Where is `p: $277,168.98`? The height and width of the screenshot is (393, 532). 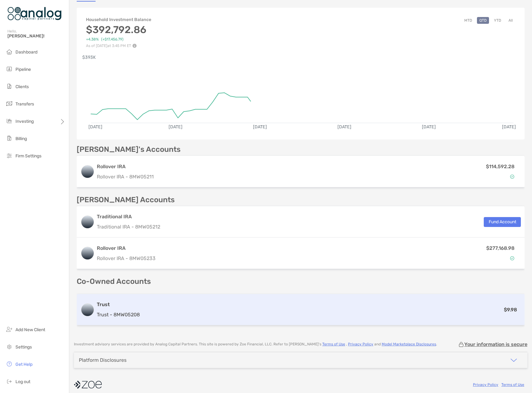
p: $277,168.98 is located at coordinates (501, 248).